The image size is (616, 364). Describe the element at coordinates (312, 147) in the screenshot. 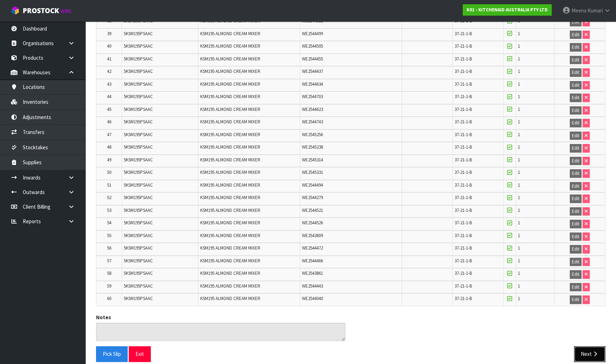

I see `span: WE2545238` at that location.